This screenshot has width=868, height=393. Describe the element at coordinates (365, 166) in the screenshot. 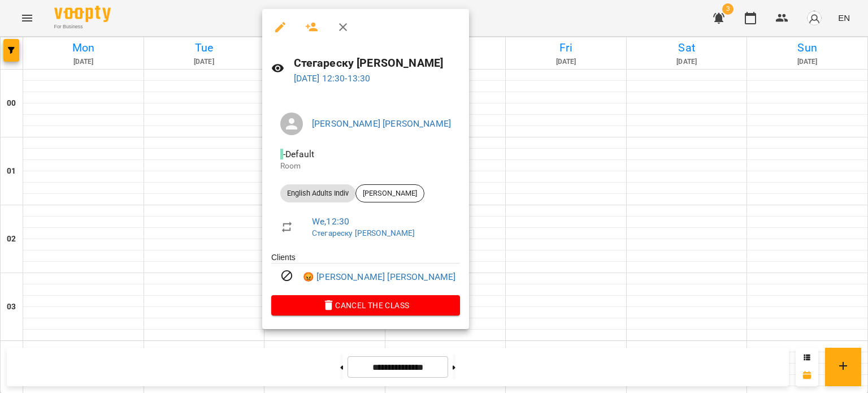

I see `p: Room` at that location.